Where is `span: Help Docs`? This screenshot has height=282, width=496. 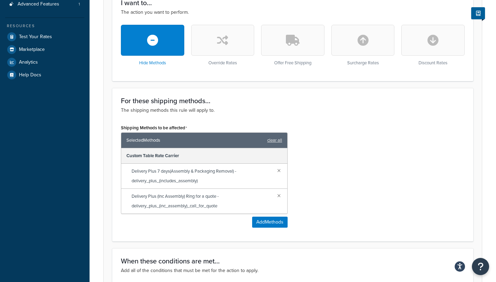 span: Help Docs is located at coordinates (30, 75).